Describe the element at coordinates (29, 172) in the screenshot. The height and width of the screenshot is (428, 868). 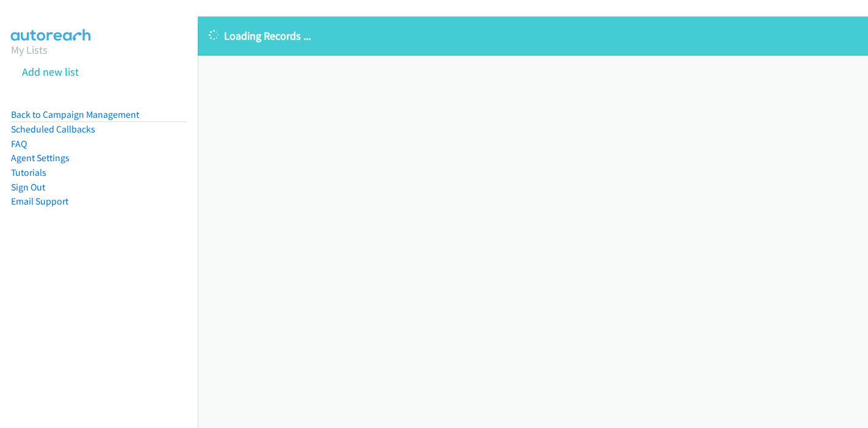
I see `a: Tutorials` at that location.